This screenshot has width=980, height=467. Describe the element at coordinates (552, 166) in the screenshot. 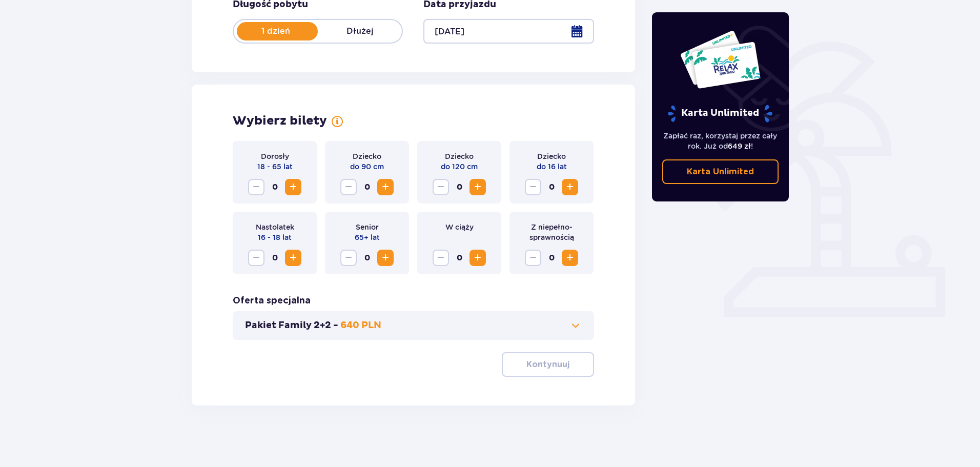

I see `p: do 16 lat` at that location.